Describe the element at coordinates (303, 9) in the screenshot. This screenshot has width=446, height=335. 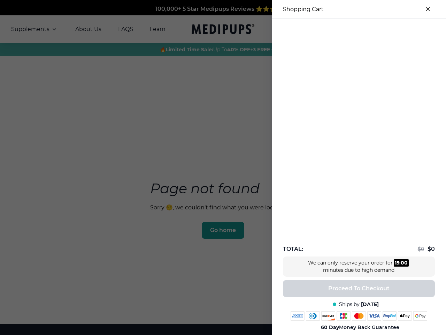
I see `h3: Shopping Cart` at that location.